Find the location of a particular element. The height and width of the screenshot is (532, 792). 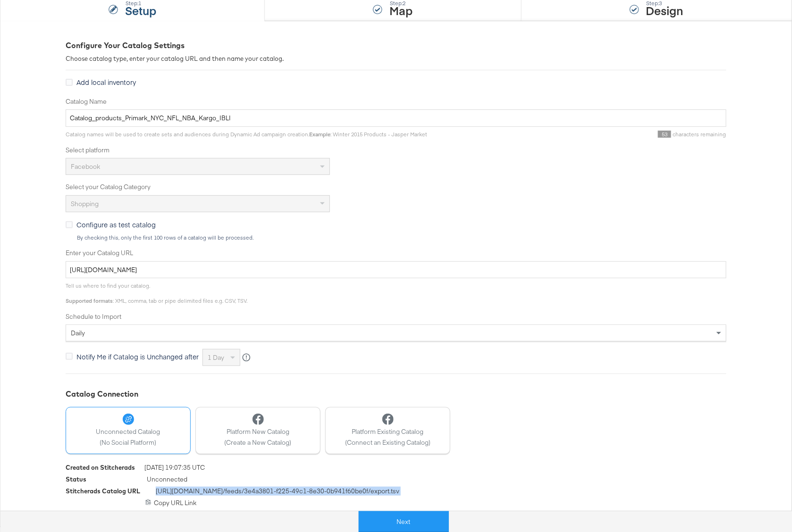

span: Facebook is located at coordinates (85, 166).